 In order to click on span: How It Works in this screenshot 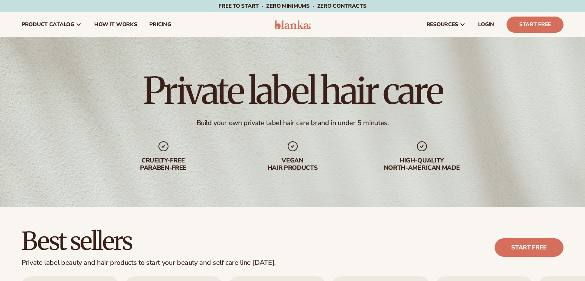, I will do `click(116, 25)`.